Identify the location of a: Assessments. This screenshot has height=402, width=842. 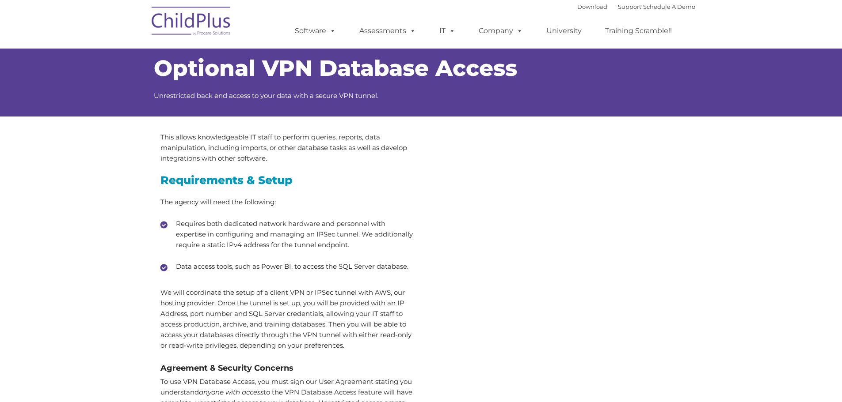
(387, 31).